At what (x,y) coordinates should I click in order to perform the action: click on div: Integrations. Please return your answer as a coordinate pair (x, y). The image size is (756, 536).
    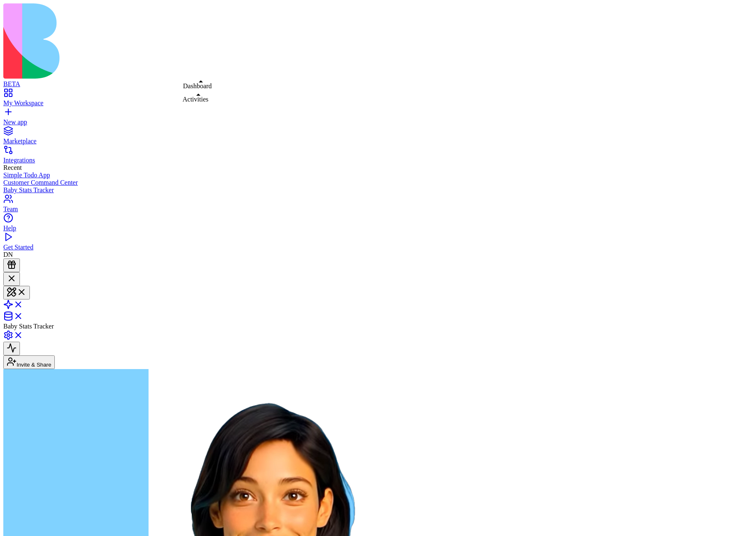
    Looking at the image, I should click on (378, 160).